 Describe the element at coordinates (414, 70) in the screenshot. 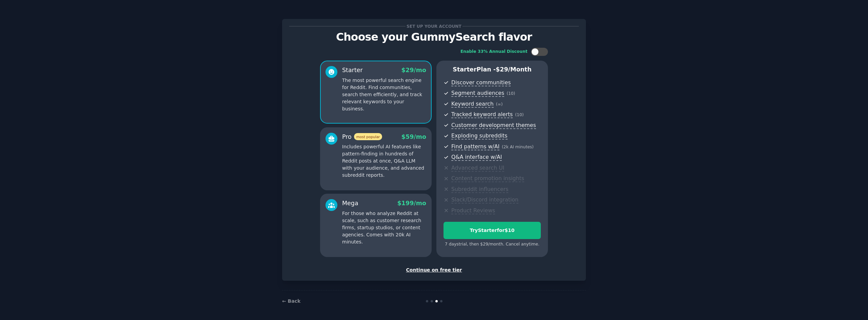

I see `span: $ 29 /mo` at that location.